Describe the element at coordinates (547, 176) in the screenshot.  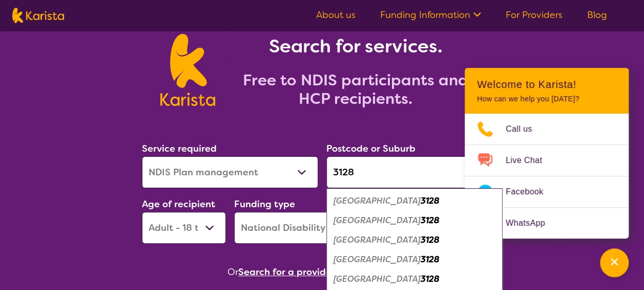
I see `ul: Choose channel` at that location.